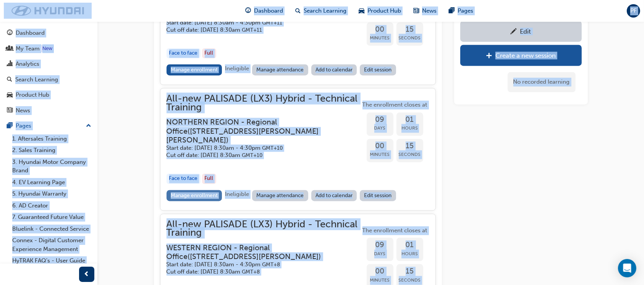 The image size is (644, 285). Describe the element at coordinates (541, 82) in the screenshot. I see `div: No recorded learning` at that location.